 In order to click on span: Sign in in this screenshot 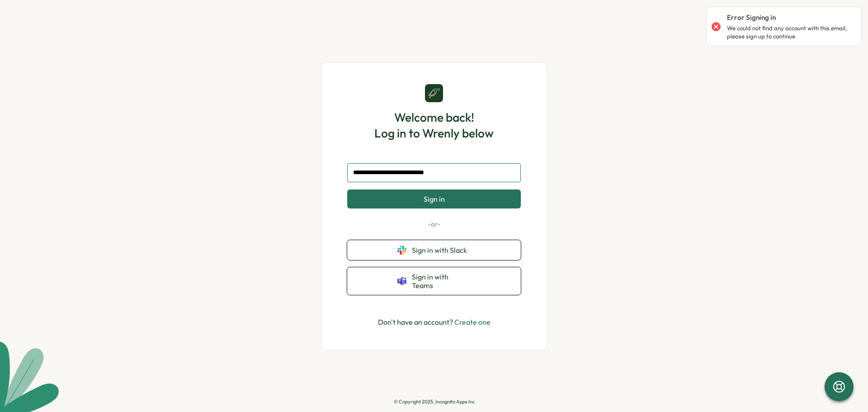, I will do `click(434, 199)`.